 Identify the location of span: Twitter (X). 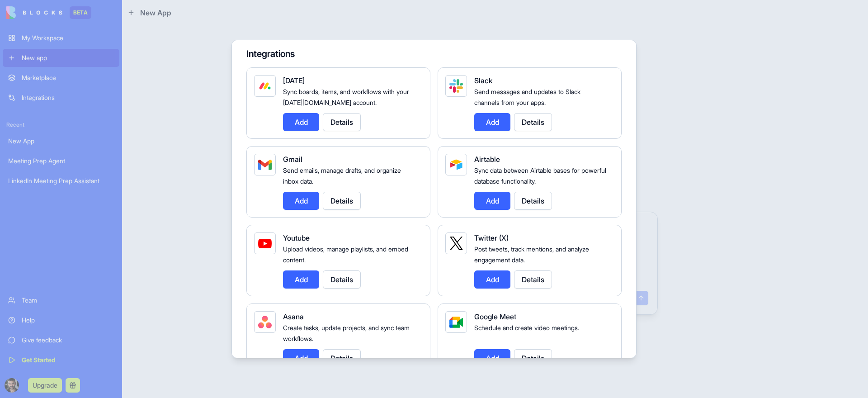
(491, 238).